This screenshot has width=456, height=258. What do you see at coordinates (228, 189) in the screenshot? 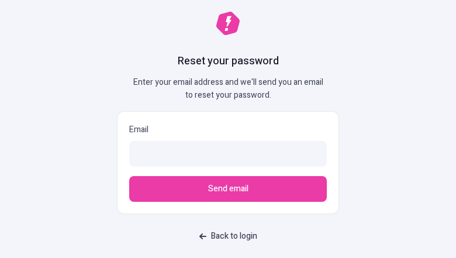
I see `button: Send email` at bounding box center [228, 189].